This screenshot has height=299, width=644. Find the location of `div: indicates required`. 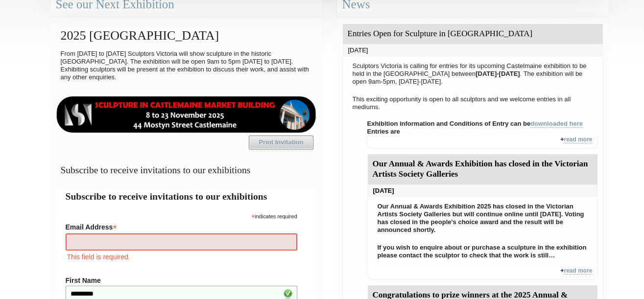

div: indicates required is located at coordinates (181, 215).